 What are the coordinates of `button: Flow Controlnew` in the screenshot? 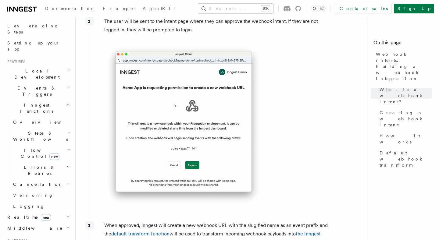 It's located at (41, 153).